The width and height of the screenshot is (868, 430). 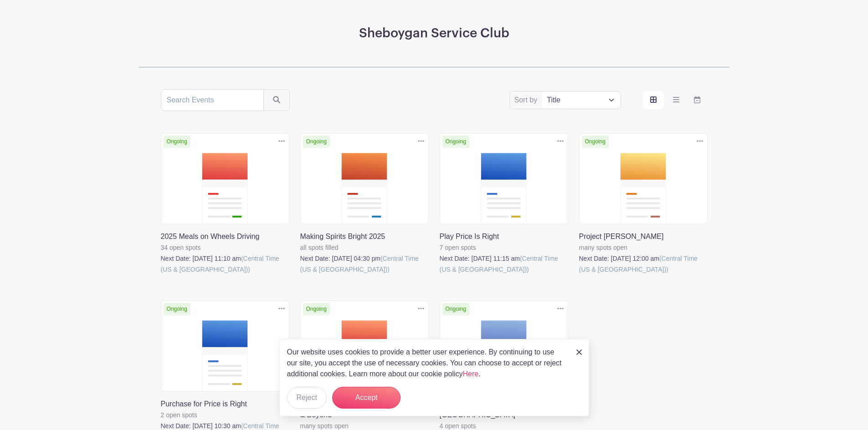 I want to click on img: close_button-5f87c8562297e5c2d7936805f587ecaba9071eb48480494691a3f1689db116b3.svg, so click(x=579, y=353).